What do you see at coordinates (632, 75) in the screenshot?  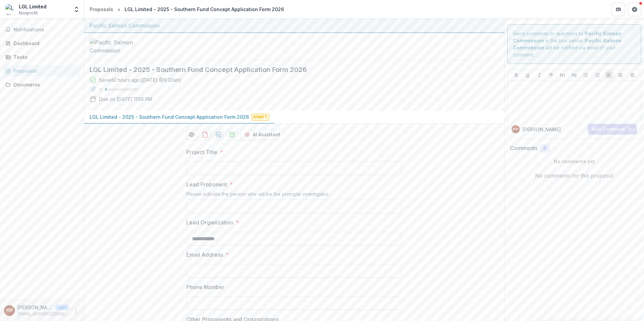 I see `button: Align Right` at bounding box center [632, 75].